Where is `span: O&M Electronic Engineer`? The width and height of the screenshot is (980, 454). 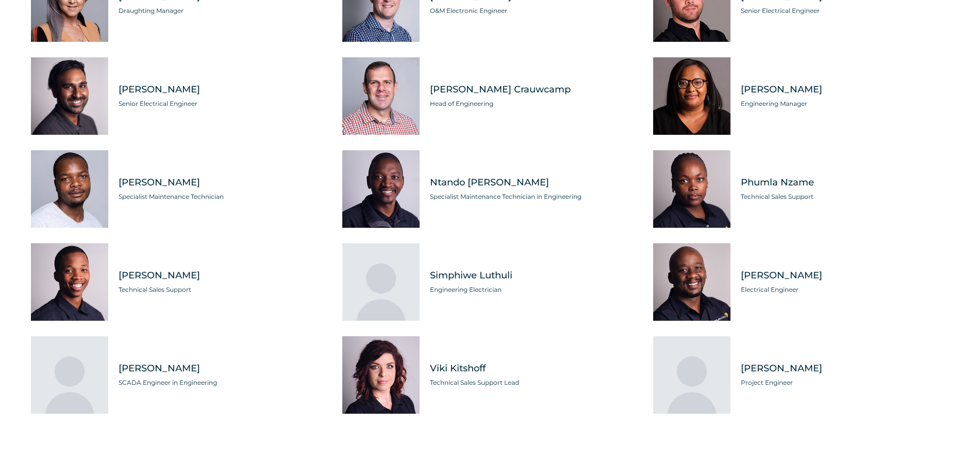 span: O&M Electronic Engineer is located at coordinates (534, 11).